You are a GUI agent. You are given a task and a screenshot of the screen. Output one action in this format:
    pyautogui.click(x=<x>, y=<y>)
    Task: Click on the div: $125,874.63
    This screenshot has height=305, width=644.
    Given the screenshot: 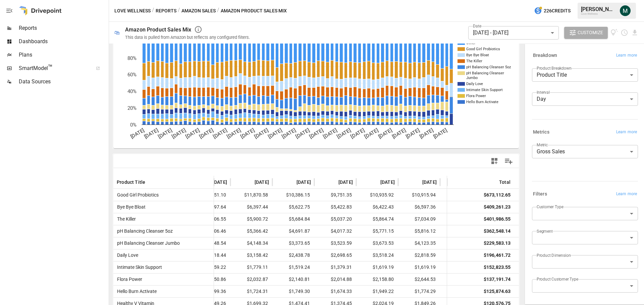 What is the action you would take?
    pyautogui.click(x=497, y=291)
    